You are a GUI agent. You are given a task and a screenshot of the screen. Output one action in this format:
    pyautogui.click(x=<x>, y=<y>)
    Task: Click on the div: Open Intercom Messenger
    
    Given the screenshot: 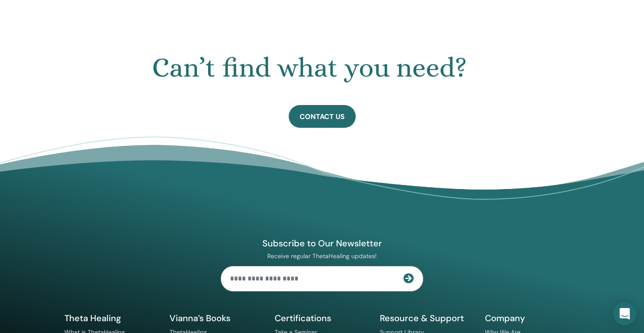 What is the action you would take?
    pyautogui.click(x=625, y=314)
    